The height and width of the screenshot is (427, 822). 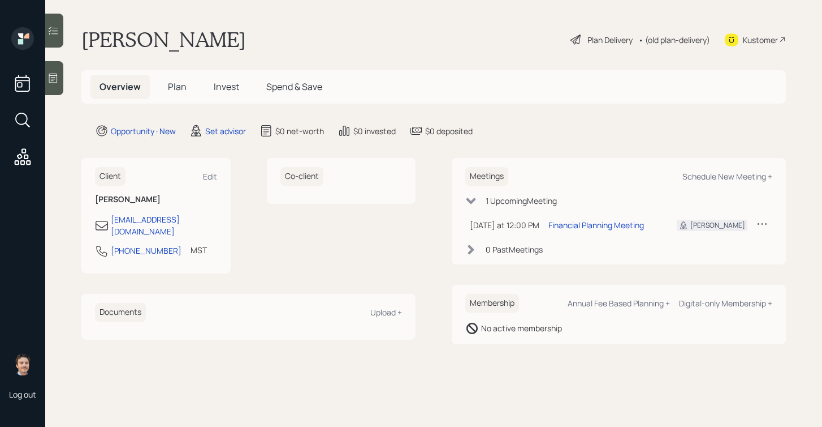 What do you see at coordinates (761, 40) in the screenshot?
I see `div: Kustomer` at bounding box center [761, 40].